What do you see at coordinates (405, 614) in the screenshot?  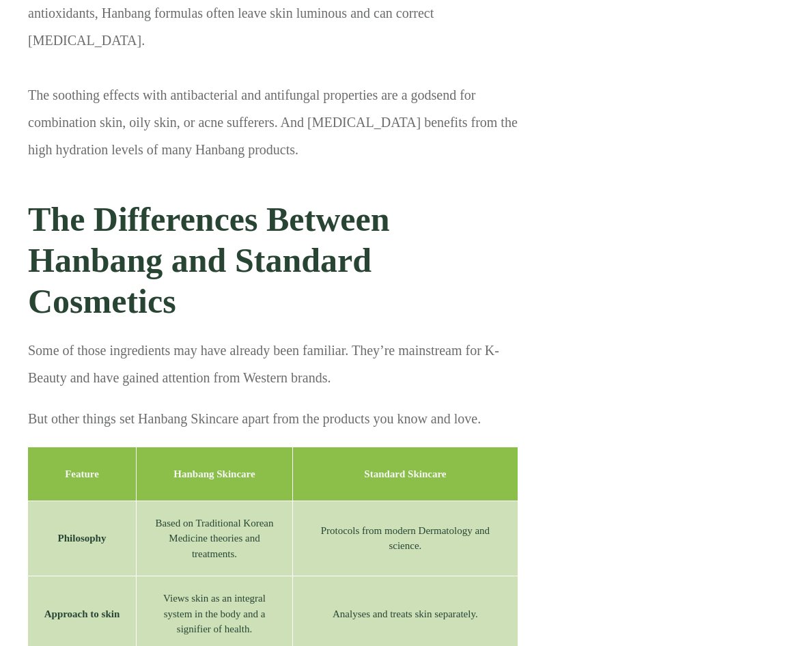 I see `p: Analyses and treats skin separately.` at bounding box center [405, 614].